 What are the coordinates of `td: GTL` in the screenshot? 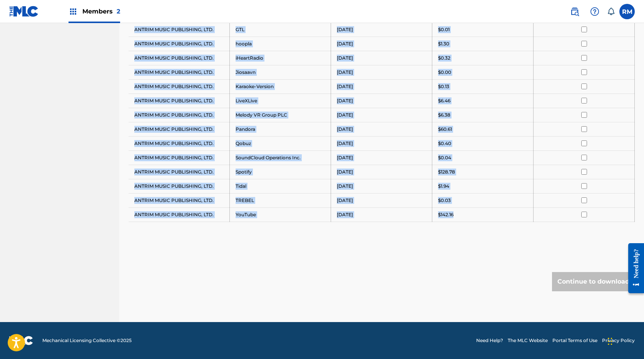 It's located at (280, 29).